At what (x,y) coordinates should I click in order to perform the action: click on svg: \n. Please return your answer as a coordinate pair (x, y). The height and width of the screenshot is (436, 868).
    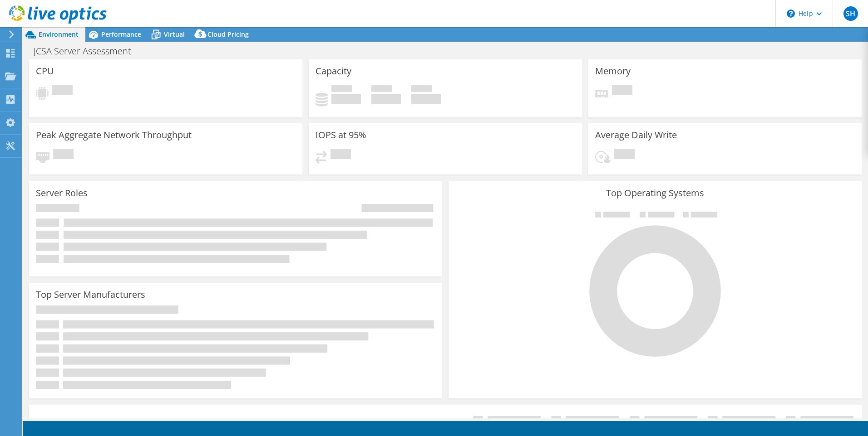
    Looking at the image, I should click on (790, 13).